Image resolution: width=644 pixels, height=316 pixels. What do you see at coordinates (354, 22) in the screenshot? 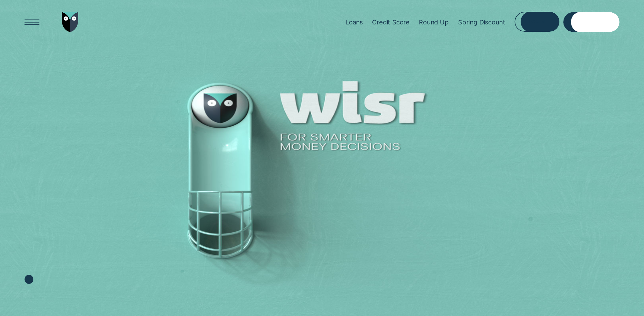
I see `div: Loans` at bounding box center [354, 22].